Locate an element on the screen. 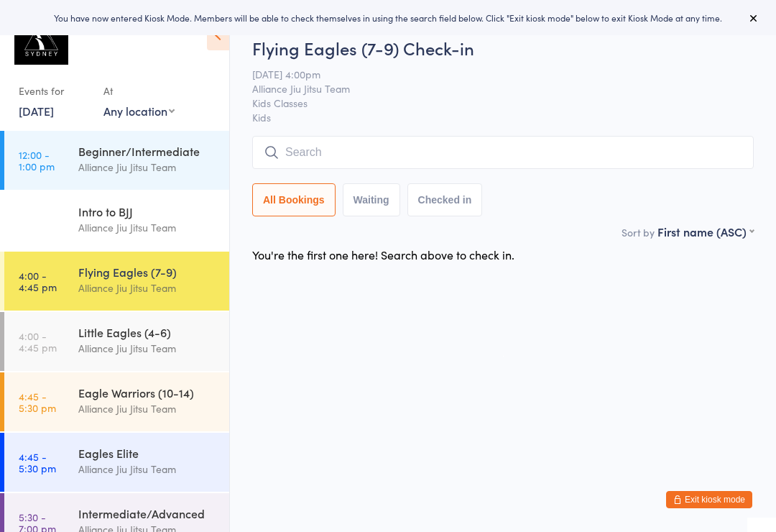 This screenshot has width=776, height=532. h2: Flying Eagles (7-9) Check-in is located at coordinates (503, 47).